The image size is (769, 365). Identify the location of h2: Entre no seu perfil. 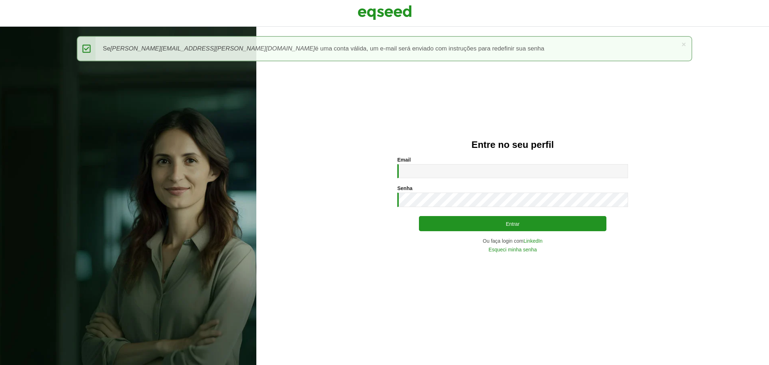
(513, 145).